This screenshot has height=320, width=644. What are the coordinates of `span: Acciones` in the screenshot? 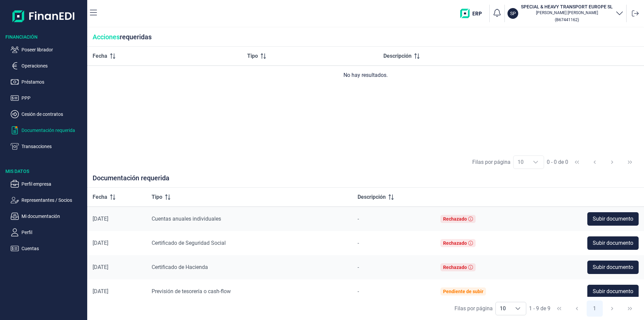 It's located at (106, 37).